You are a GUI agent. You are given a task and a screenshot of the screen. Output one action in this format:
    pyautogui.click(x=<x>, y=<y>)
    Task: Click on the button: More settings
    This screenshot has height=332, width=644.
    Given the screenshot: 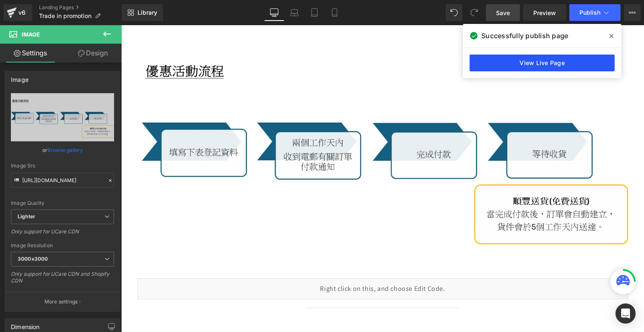 What is the action you would take?
    pyautogui.click(x=63, y=301)
    